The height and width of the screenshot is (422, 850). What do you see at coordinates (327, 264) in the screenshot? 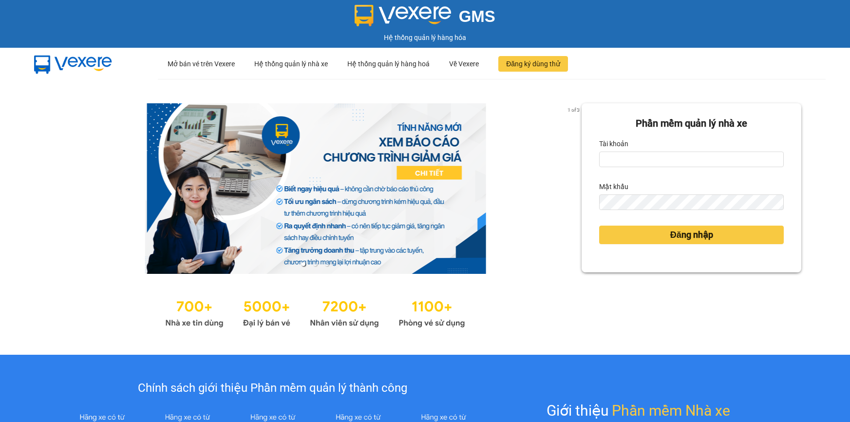
I see `li: slide item 3` at bounding box center [327, 264].